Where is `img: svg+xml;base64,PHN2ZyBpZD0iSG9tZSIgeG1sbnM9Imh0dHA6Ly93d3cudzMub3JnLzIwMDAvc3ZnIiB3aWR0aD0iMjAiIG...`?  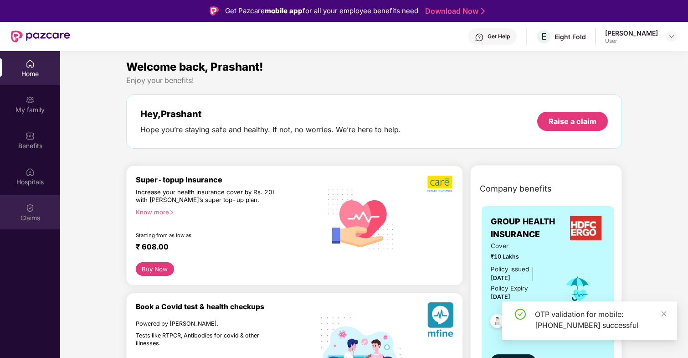 img: svg+xml;base64,PHN2ZyBpZD0iSG9tZSIgeG1sbnM9Imh0dHA6Ly93d3cudzMub3JnLzIwMDAvc3ZnIiB3aWR0aD0iMjAiIG... is located at coordinates (30, 64).